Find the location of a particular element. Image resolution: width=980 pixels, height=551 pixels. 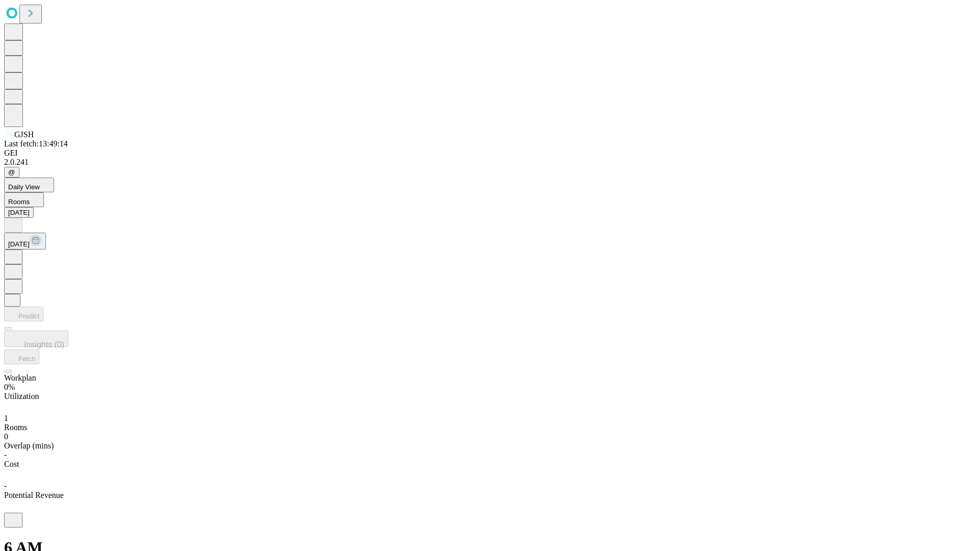

span: 0 is located at coordinates (7, 436).